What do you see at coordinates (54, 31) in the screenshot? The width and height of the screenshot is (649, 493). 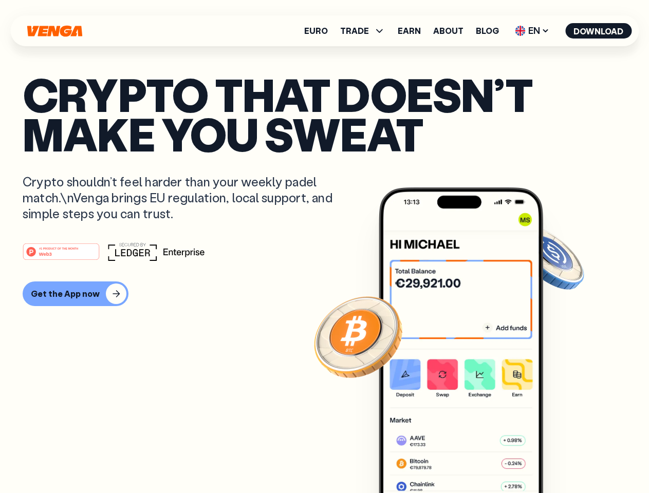 I see `a: Home` at bounding box center [54, 31].